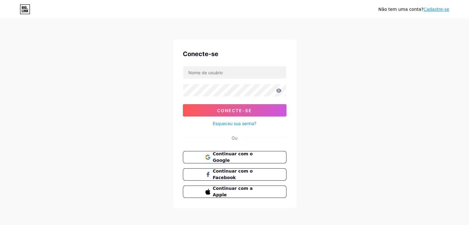 This screenshot has width=469, height=225. What do you see at coordinates (233, 157) in the screenshot?
I see `font: Continuar com o Google` at bounding box center [233, 157].